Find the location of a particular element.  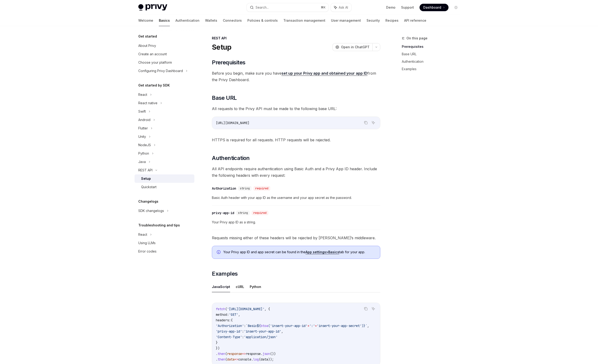

span: Authentication is located at coordinates (231, 158).